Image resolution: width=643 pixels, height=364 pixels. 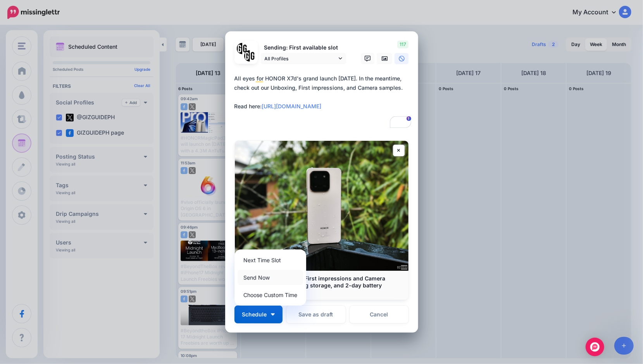 What do you see at coordinates (316, 315) in the screenshot?
I see `button: Save as draft` at bounding box center [316, 315].